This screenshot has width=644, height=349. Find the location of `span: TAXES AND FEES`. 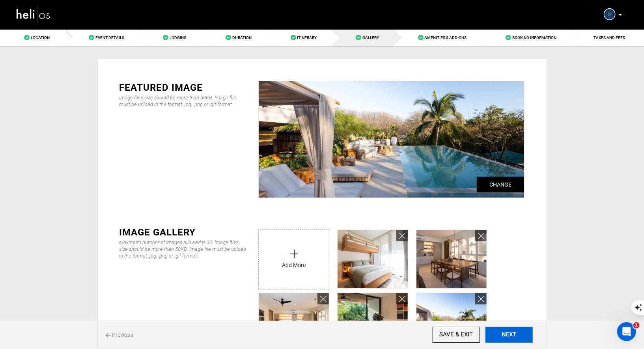

span: TAXES AND FEES is located at coordinates (610, 37).